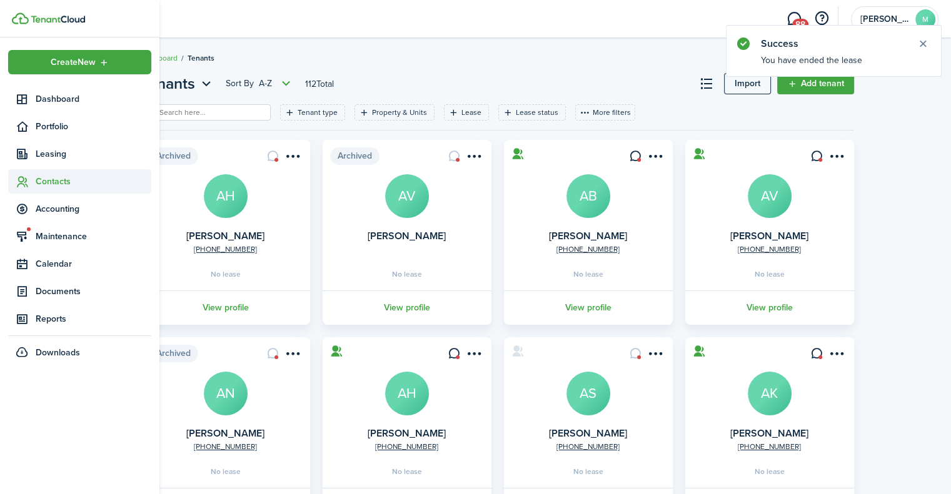 Image resolution: width=951 pixels, height=494 pixels. What do you see at coordinates (815, 84) in the screenshot?
I see `a: Add tenant` at bounding box center [815, 84].